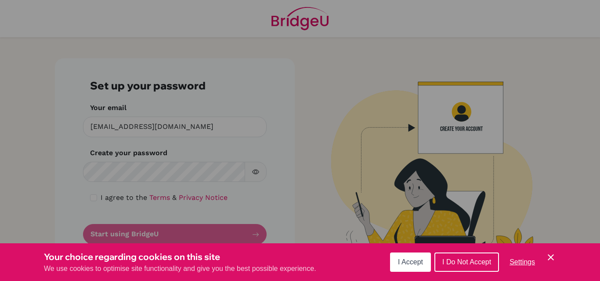  What do you see at coordinates (466, 262) in the screenshot?
I see `span: I Do Not Accept` at bounding box center [466, 262].